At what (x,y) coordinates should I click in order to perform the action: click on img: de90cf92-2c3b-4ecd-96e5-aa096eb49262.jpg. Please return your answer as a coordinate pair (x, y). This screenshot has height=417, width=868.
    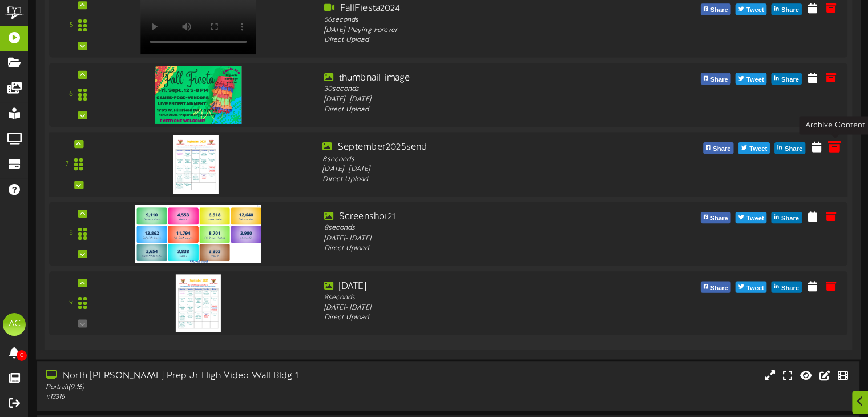
    Looking at the image, I should click on (195, 164).